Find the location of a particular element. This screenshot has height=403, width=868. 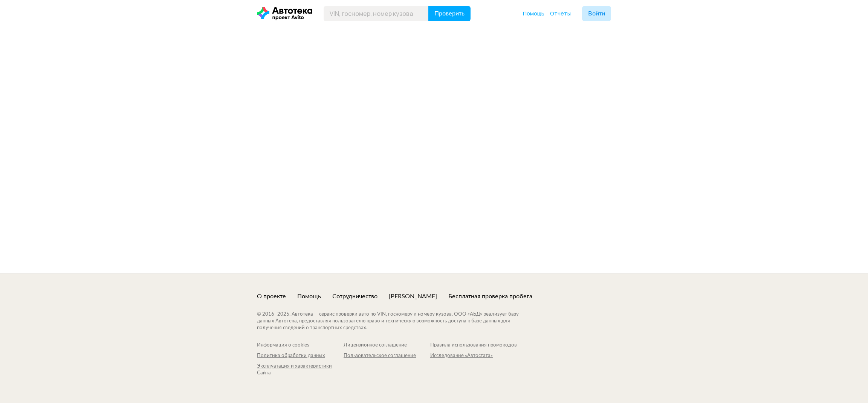

div: © 2016– 2025 . Автотека — сервис проверки авто по VIN, госномеру и номеру кузова. ООО «АБД» реали... is located at coordinates (395, 322).